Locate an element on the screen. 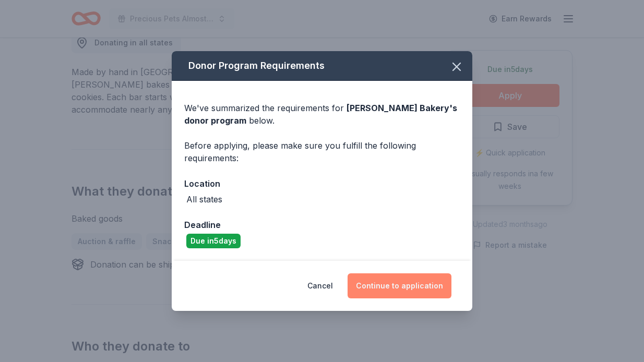 The height and width of the screenshot is (362, 644). div: Deadline is located at coordinates (322, 225).